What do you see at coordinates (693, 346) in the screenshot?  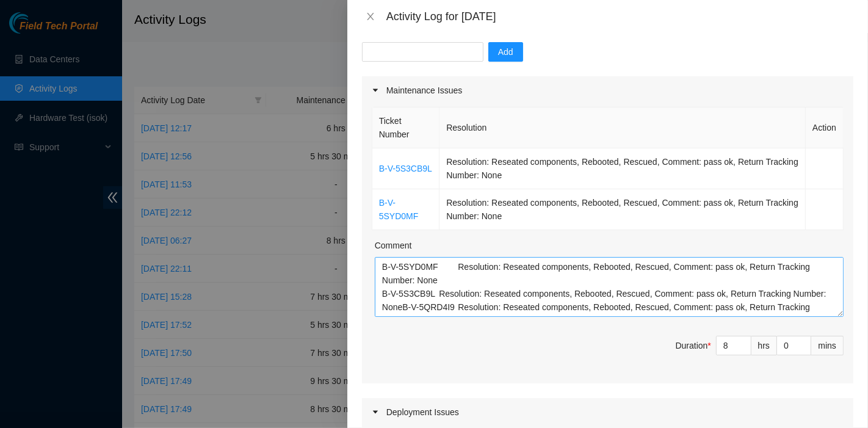 I see `div: Duration` at bounding box center [693, 346].